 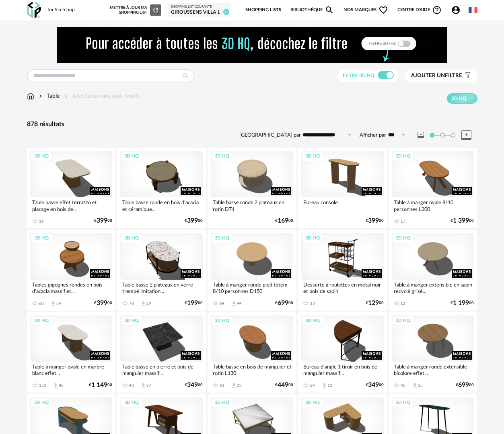 I want to click on span: 1 399, so click(x=461, y=220).